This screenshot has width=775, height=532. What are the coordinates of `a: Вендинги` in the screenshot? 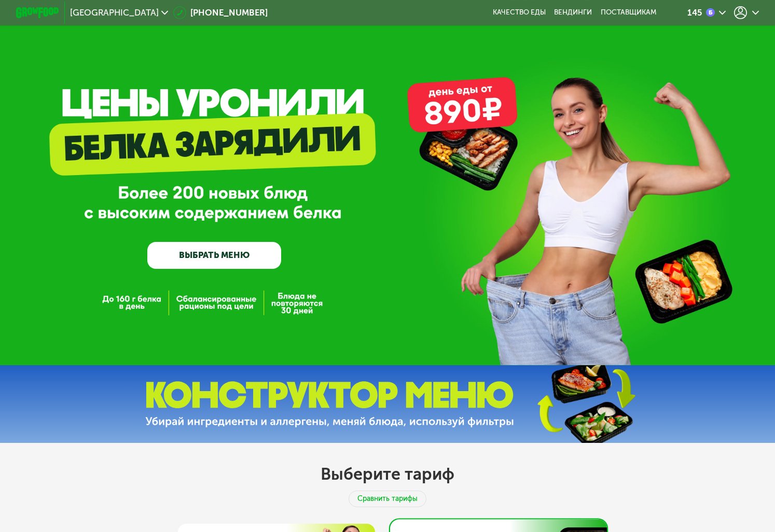 It's located at (573, 13).